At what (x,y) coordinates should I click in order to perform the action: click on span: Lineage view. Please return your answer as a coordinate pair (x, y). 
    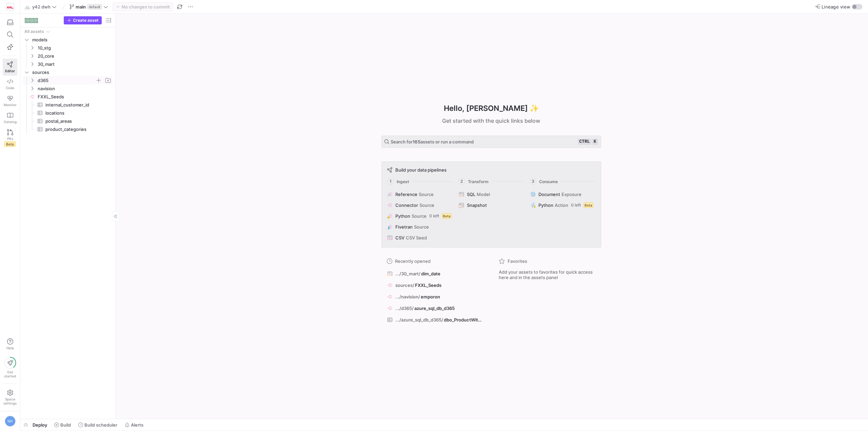
    Looking at the image, I should click on (836, 7).